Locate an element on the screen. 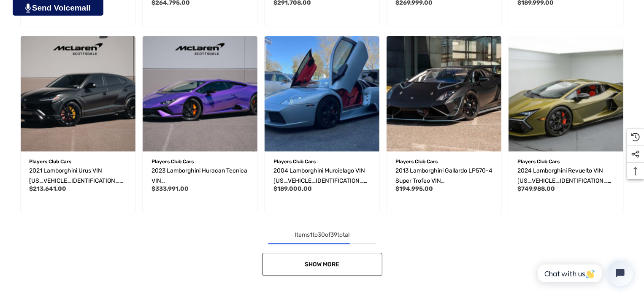 This screenshot has width=644, height=308. span: $189,000.00 is located at coordinates (293, 188).